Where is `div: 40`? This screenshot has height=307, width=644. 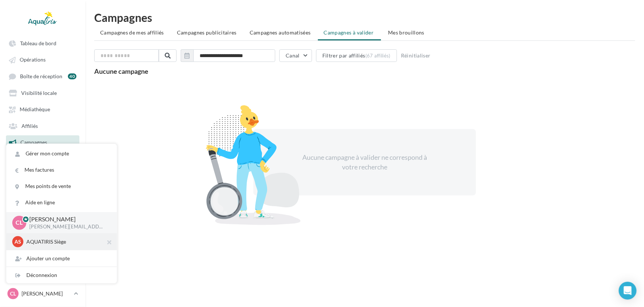 div: 40 is located at coordinates (72, 76).